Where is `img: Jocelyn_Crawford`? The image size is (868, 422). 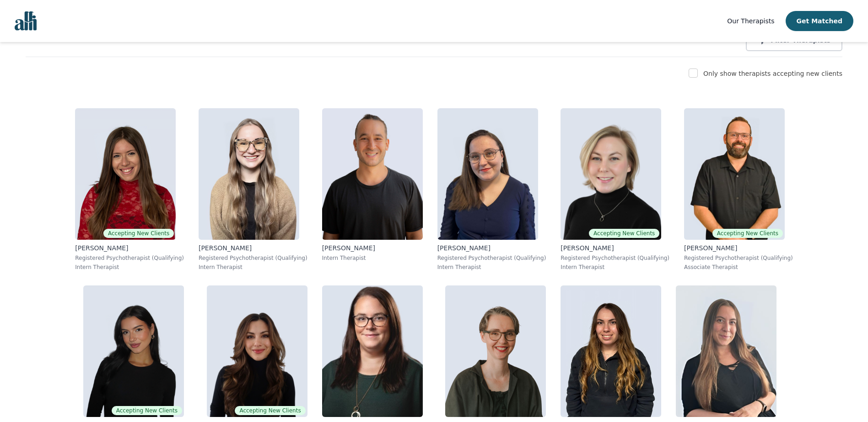 img: Jocelyn_Crawford is located at coordinates (611, 174).